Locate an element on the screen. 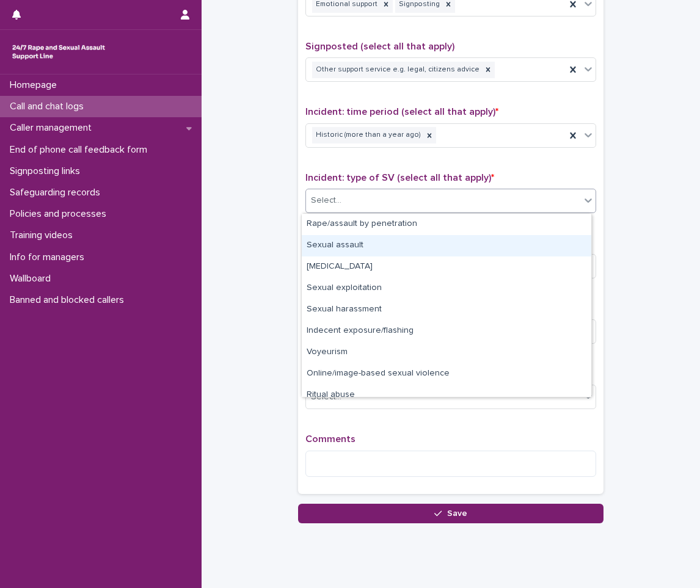 Image resolution: width=700 pixels, height=588 pixels. div: Child sexual abuse is located at coordinates (447, 267).